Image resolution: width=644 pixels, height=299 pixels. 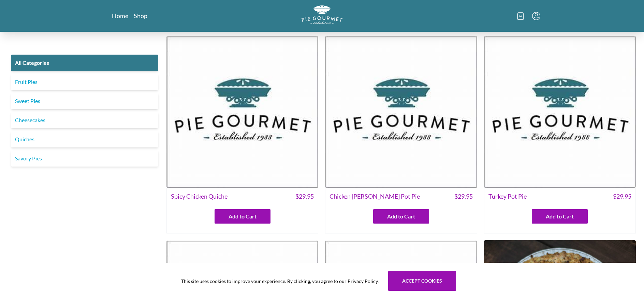 I want to click on a: Quiches, so click(x=85, y=140).